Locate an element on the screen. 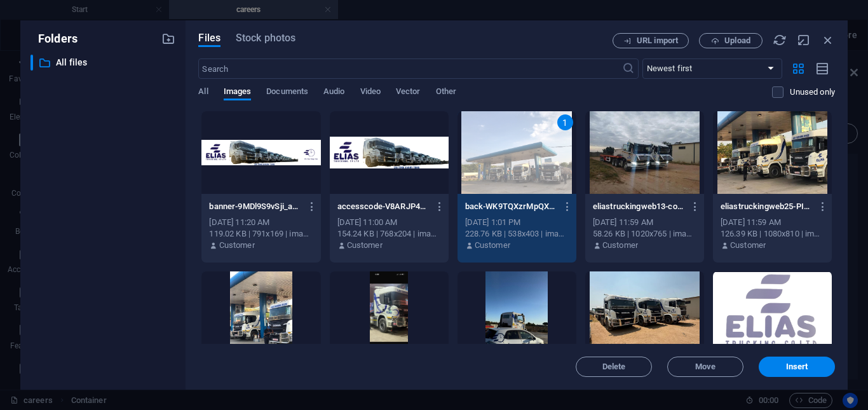 The height and width of the screenshot is (410, 868). span: Video is located at coordinates (371, 93).